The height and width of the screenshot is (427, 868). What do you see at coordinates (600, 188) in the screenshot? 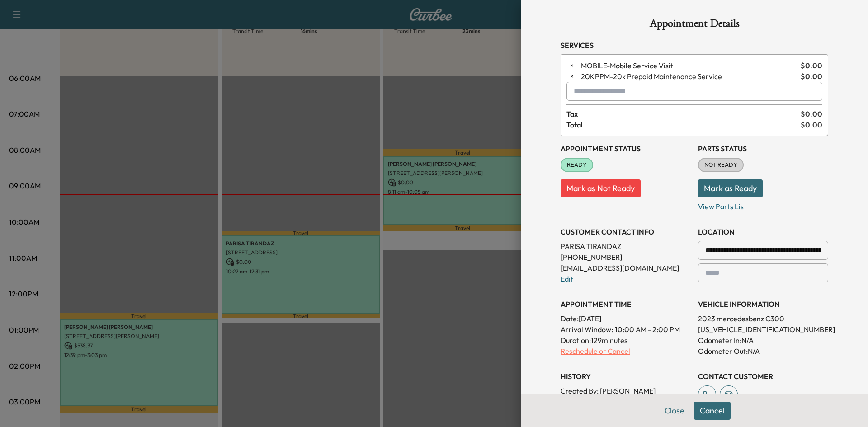
I see `button: Mark as Not Ready` at bounding box center [600, 188].